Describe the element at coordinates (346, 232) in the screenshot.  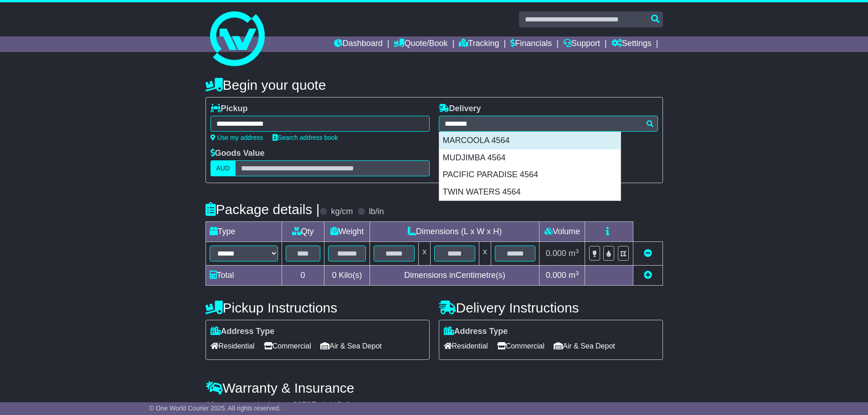
I see `td: Weight` at that location.